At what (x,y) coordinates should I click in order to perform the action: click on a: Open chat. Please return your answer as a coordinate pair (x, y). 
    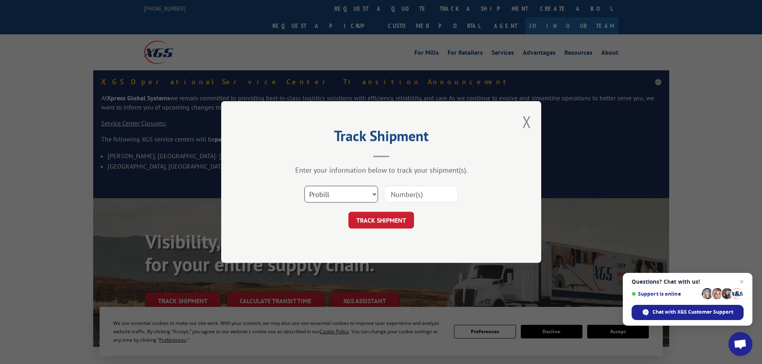
    Looking at the image, I should click on (740, 344).